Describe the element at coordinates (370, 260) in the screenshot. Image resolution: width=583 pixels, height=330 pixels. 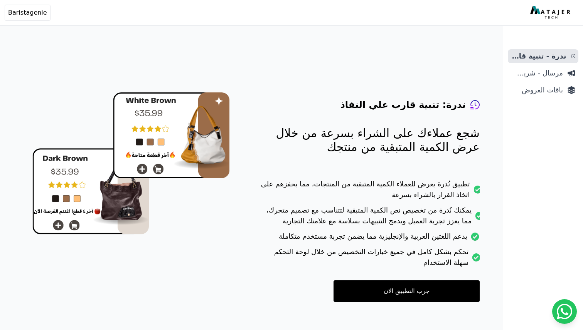
I see `li: تحكم بشكل كامل في جميع خيارات التخصيص من خلال لوحة التحكم سهلة الاستخدام` at that location.